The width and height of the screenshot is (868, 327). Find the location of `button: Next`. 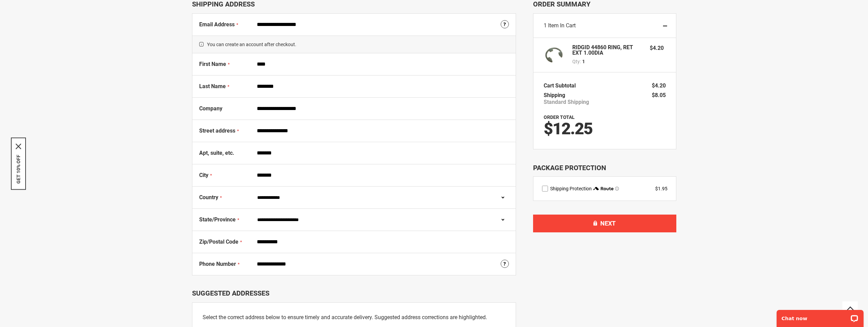

button: Next is located at coordinates (605, 223).